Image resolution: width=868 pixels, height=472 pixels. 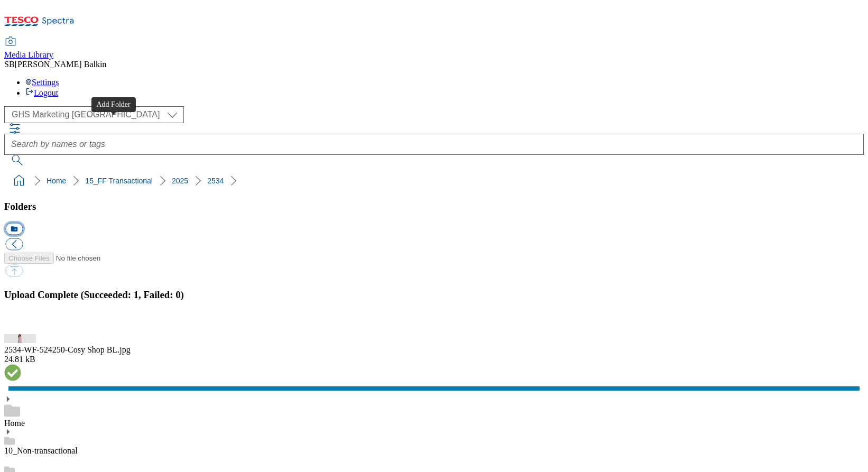 What do you see at coordinates (434, 350) in the screenshot?
I see `div: 2534-WF-524250-Cosy Shop BL.jpg` at bounding box center [434, 350].